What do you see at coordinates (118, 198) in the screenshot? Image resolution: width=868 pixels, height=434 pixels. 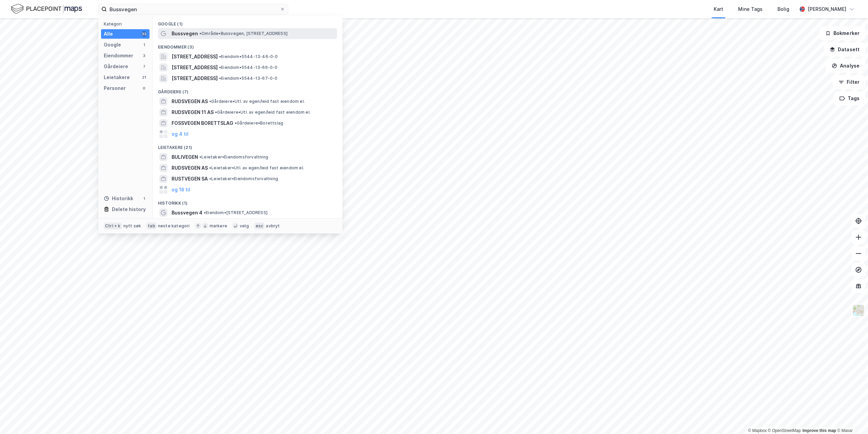 I see `div: Historikk` at bounding box center [118, 198].